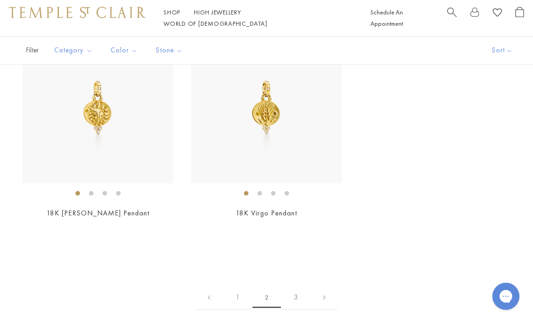 Image resolution: width=533 pixels, height=322 pixels. I want to click on a: High JewelleryHigh Jewellery, so click(217, 12).